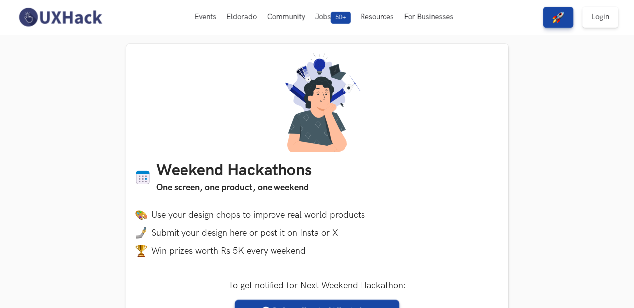  What do you see at coordinates (245, 233) in the screenshot?
I see `span: Submit your design here or post it on Insta or X` at bounding box center [245, 233].